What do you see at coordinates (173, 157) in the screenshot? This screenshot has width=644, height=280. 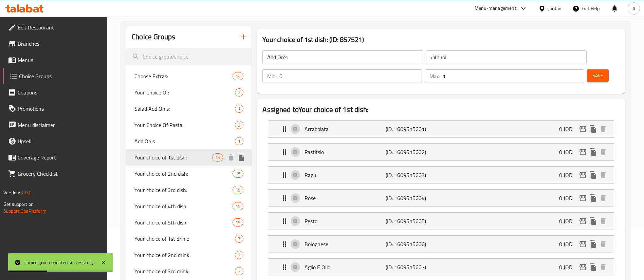 I see `span: Your choice of 1st dish:` at bounding box center [173, 157].